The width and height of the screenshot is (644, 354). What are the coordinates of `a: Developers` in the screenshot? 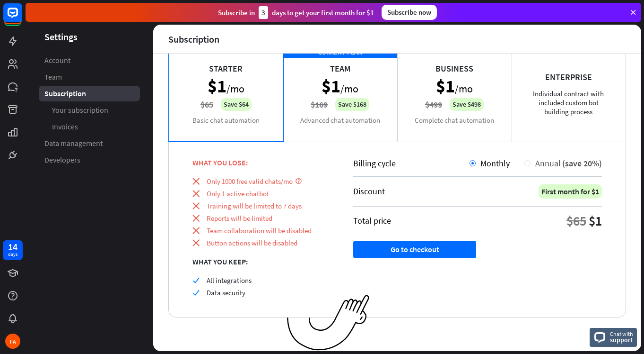 It's located at (89, 160).